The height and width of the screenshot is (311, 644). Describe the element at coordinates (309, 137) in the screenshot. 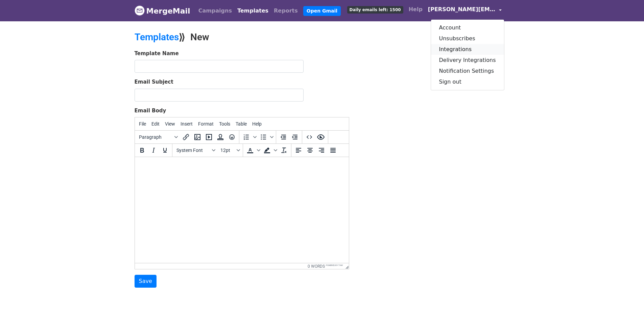

I see `button: Source code` at that location.